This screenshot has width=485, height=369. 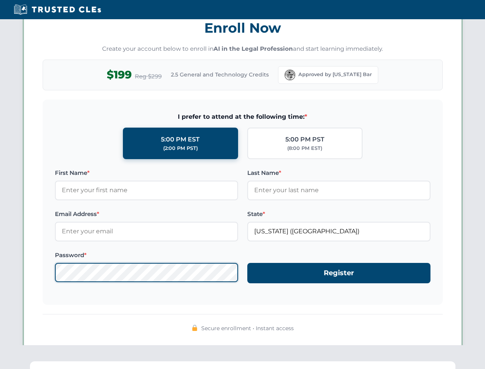 I want to click on span: 2.5 General and Technology Credits, so click(x=220, y=75).